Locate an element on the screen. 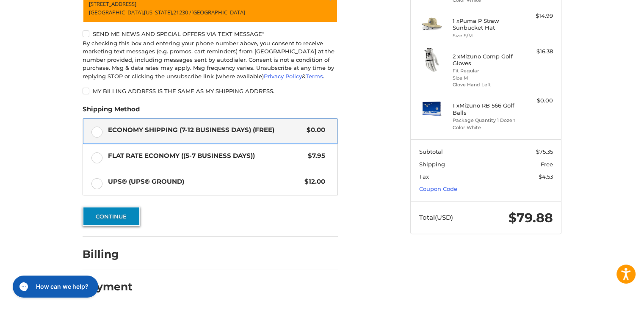  div: $14.99 is located at coordinates (536, 16).